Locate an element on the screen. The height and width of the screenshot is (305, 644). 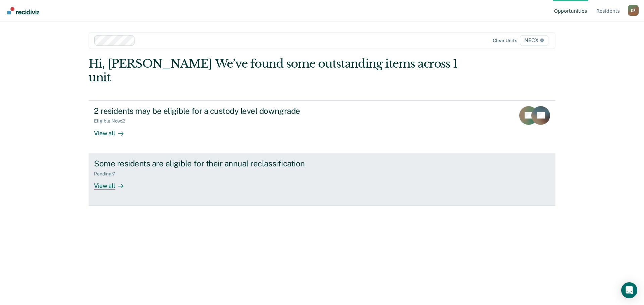
a: Some residents are eligible for their annual reclassificationPending:7View all is located at coordinates (322, 179).